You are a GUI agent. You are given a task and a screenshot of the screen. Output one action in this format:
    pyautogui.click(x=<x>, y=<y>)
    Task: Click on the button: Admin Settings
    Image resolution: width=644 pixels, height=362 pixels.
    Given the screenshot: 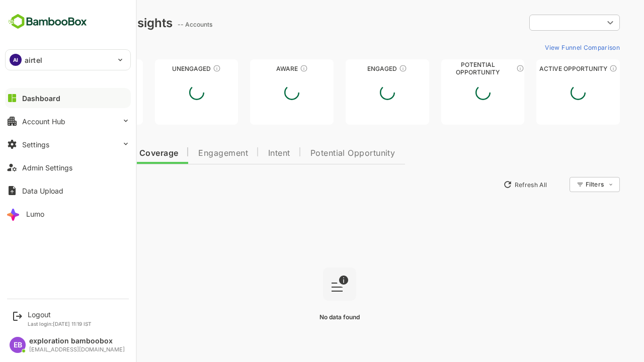 What is the action you would take?
    pyautogui.click(x=68, y=168)
    